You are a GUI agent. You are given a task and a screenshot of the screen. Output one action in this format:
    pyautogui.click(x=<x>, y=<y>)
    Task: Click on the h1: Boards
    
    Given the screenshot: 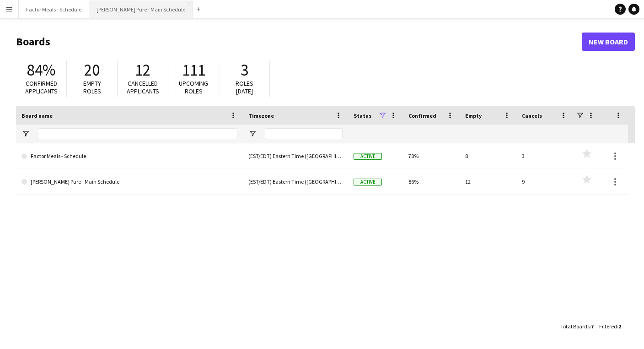 What is the action you would take?
    pyautogui.click(x=299, y=42)
    